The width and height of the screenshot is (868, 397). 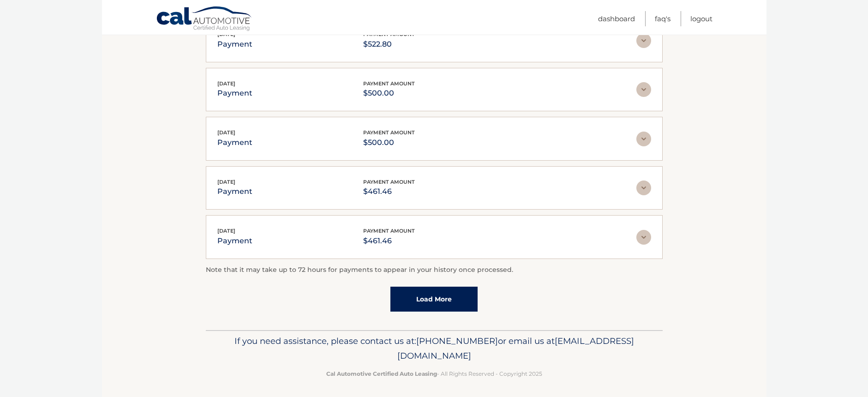 What do you see at coordinates (382, 373) in the screenshot?
I see `strong: Cal Automotive Certified Auto Leasing` at bounding box center [382, 373].